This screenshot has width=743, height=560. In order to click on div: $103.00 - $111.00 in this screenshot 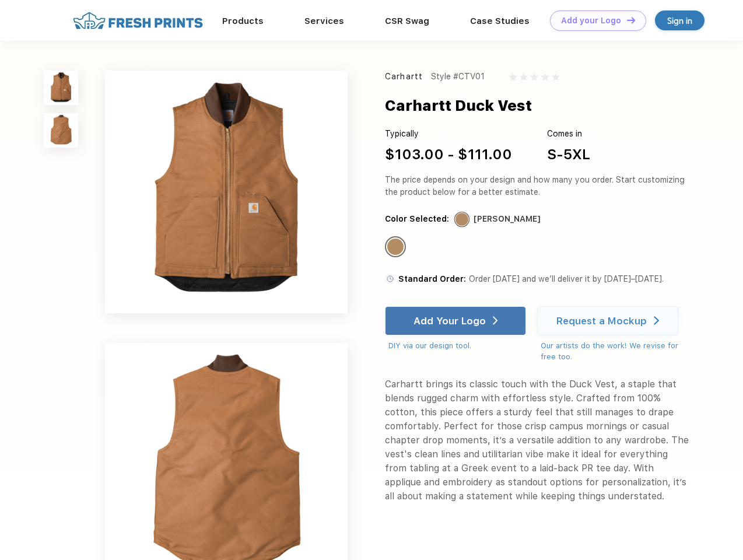, I will do `click(448, 154)`.